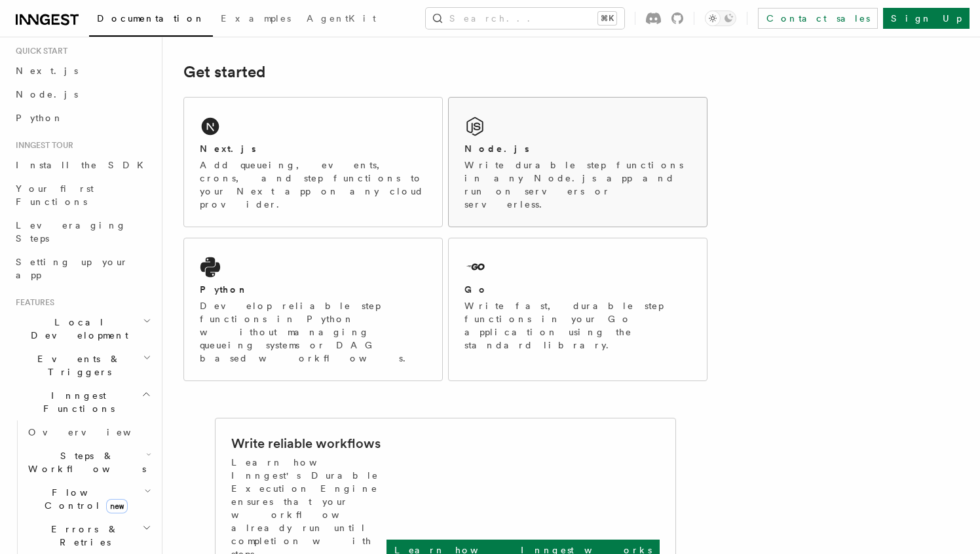  I want to click on a: Examples, so click(256, 20).